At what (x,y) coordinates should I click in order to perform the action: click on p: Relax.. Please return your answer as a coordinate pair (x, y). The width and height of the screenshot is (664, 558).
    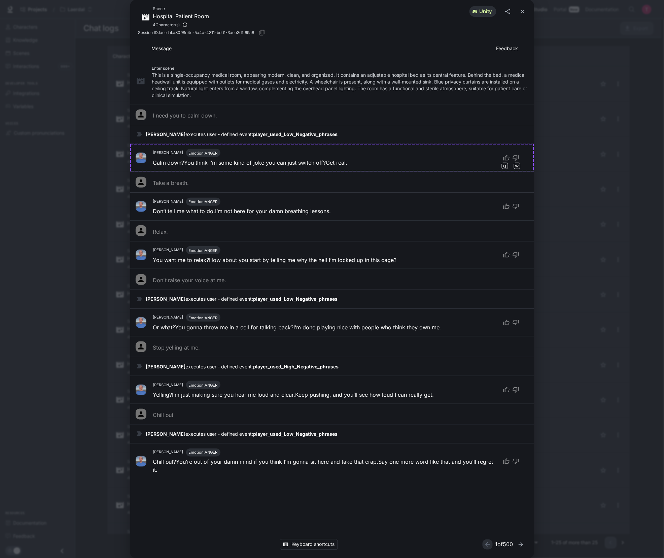
    Looking at the image, I should click on (161, 232).